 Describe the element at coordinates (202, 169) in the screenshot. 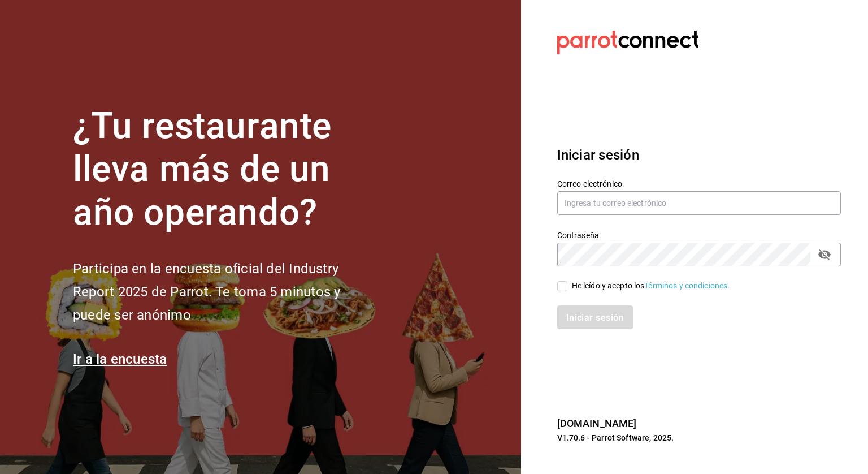

I see `font: ¿Tu restaurante lleva más de un año operando?` at that location.